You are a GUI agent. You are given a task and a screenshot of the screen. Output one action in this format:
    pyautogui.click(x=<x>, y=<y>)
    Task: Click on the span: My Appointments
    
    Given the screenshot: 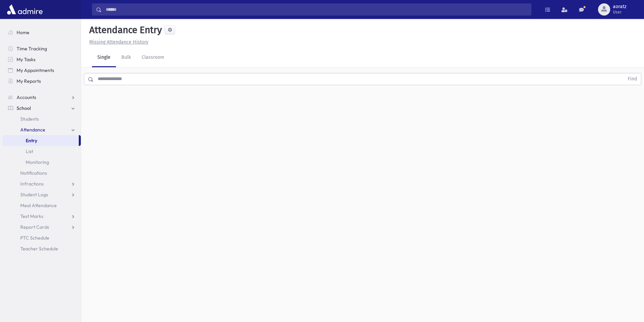 What is the action you would take?
    pyautogui.click(x=35, y=70)
    